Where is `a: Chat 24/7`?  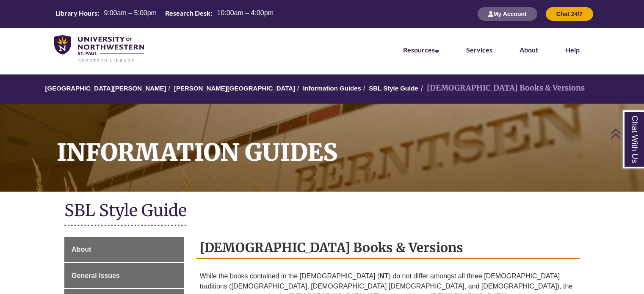 a: Chat 24/7 is located at coordinates (570, 13).